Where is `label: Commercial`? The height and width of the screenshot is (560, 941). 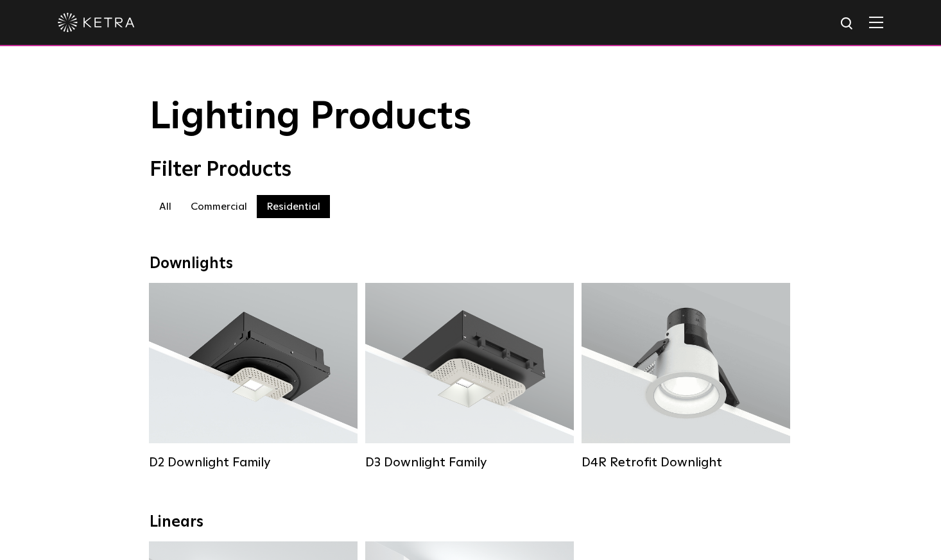 label: Commercial is located at coordinates (218, 206).